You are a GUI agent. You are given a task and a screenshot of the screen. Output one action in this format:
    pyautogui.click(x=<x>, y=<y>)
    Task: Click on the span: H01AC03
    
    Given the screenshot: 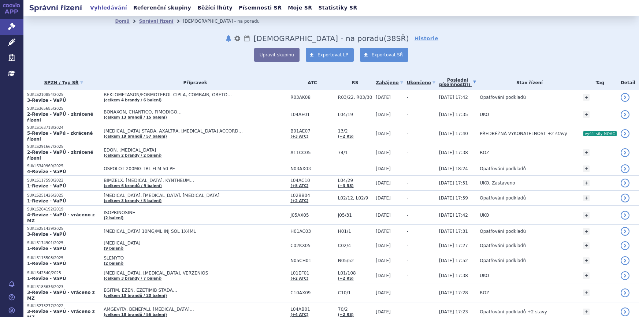 What is the action you would take?
    pyautogui.click(x=312, y=231)
    